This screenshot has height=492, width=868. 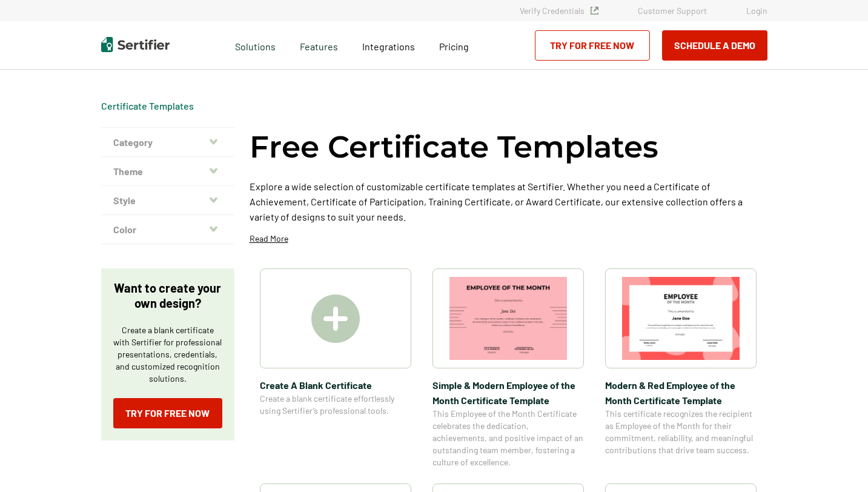 What do you see at coordinates (336, 405) in the screenshot?
I see `span: Create a blank certificate effortlessly using Sertifier’s professional tools.` at bounding box center [336, 405].